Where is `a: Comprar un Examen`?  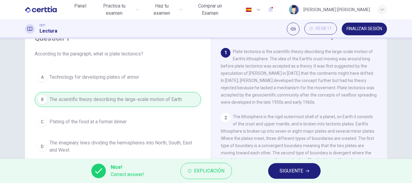
a: Comprar un Examen is located at coordinates (210, 10).